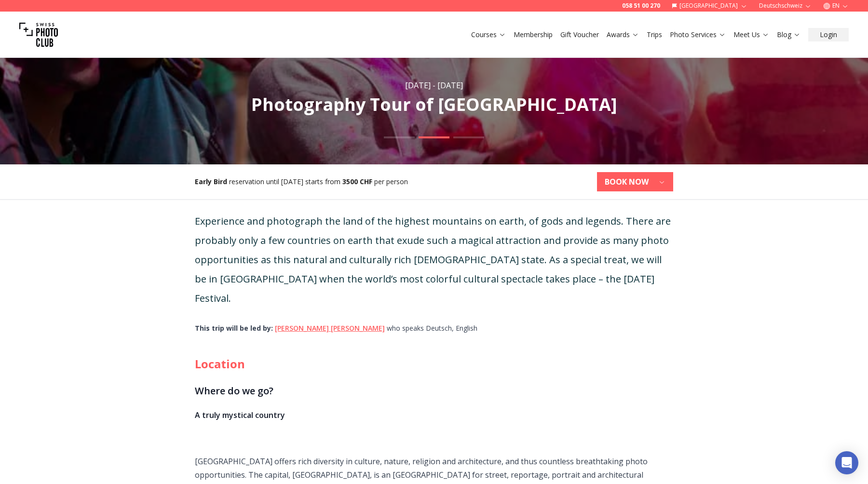  Describe the element at coordinates (698, 35) in the screenshot. I see `button: Photo Services` at that location.